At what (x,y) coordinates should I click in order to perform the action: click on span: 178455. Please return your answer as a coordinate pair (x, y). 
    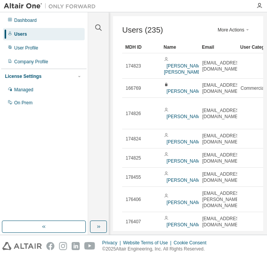
    Looking at the image, I should click on (133, 177).